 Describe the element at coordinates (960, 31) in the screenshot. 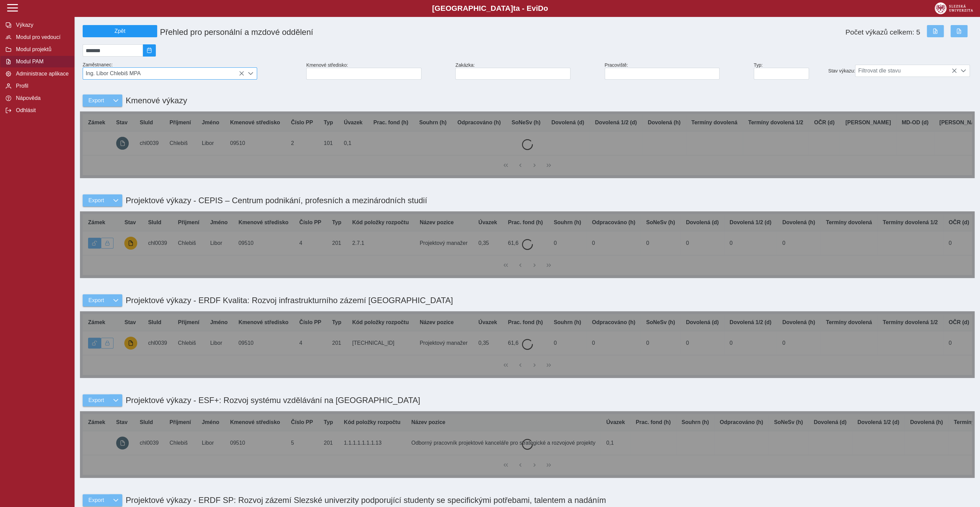

I see `button: Export do PDF` at that location.